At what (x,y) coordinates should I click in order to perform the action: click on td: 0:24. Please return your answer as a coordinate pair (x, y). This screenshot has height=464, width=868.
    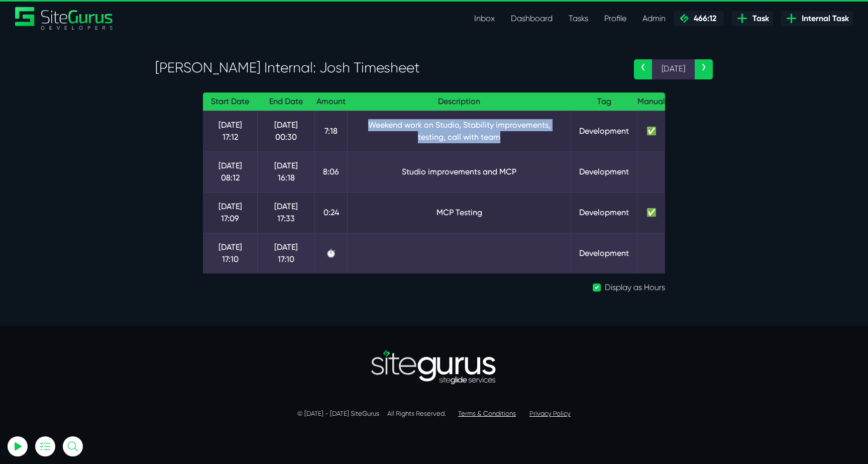
    Looking at the image, I should click on (331, 212).